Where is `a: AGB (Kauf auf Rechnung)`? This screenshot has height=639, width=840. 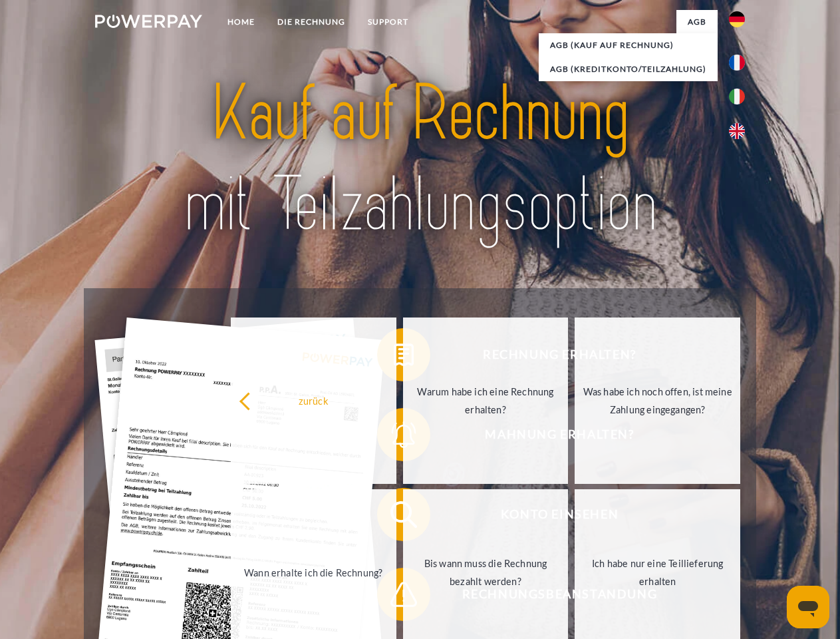
a: AGB (Kauf auf Rechnung) is located at coordinates (628, 45).